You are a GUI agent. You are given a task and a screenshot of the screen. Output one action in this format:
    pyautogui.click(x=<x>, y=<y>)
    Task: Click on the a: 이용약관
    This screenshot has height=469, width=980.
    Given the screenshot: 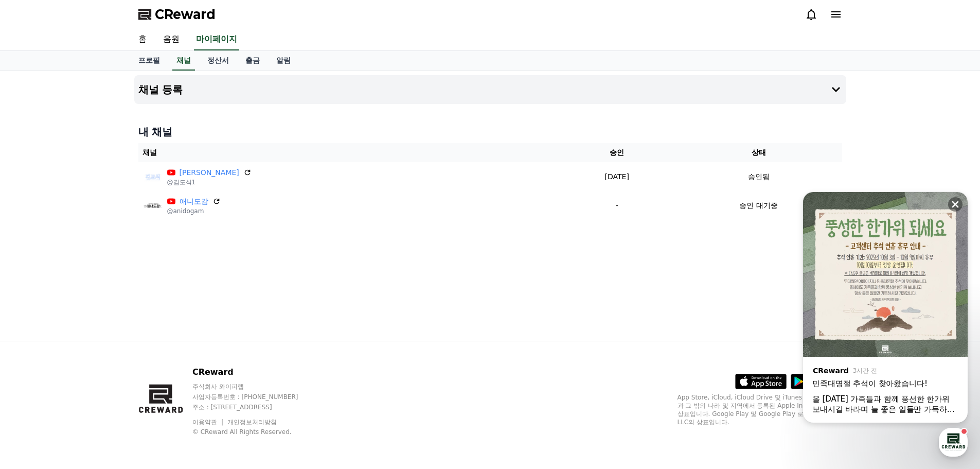 What is the action you would take?
    pyautogui.click(x=208, y=422)
    